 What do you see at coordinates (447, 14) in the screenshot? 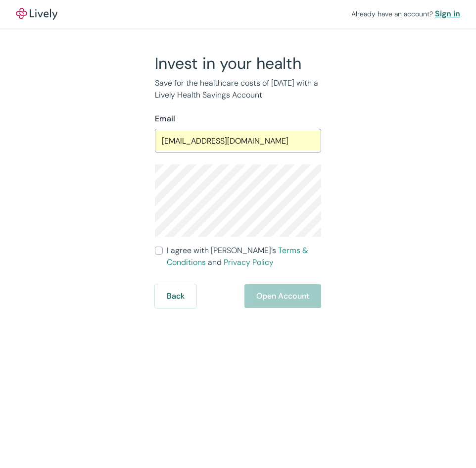
I see `div: Sign in` at bounding box center [447, 14].